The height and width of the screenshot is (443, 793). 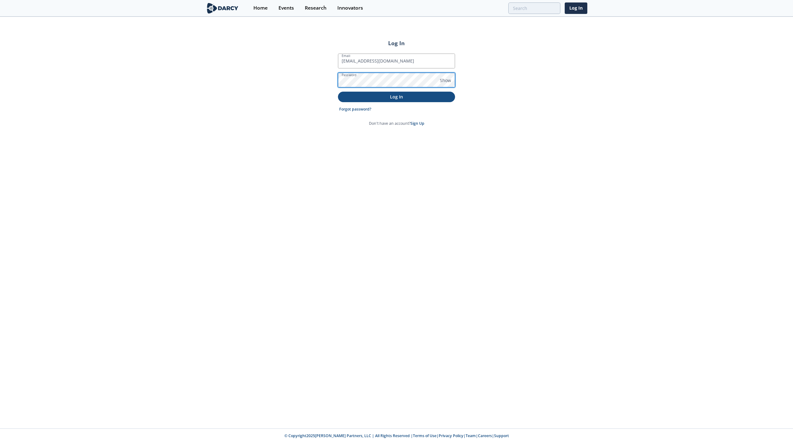 I want to click on p: Don't have an account?, so click(x=397, y=124).